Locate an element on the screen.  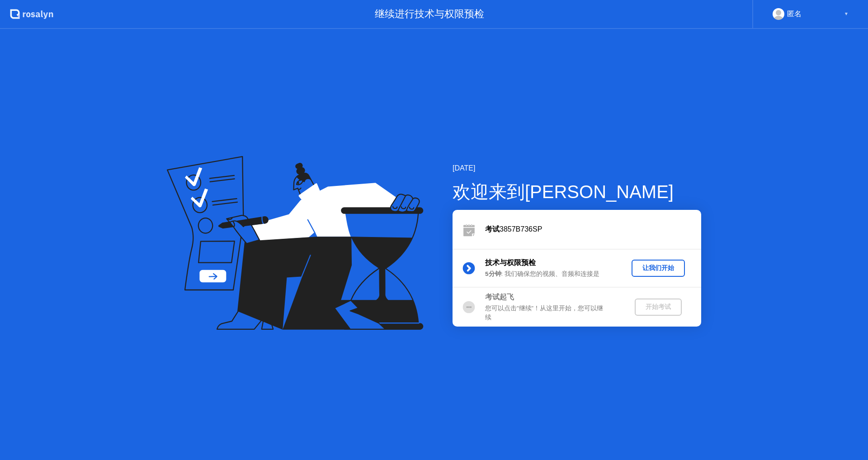
div: 开始考试 is located at coordinates (658, 307).